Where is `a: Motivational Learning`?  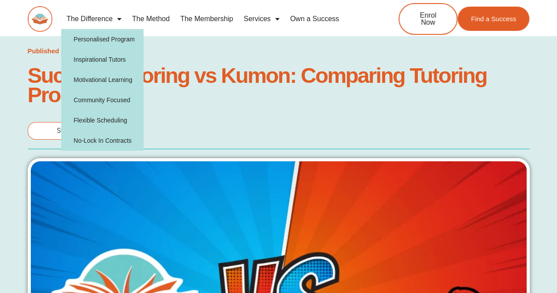
a: Motivational Learning is located at coordinates (102, 80).